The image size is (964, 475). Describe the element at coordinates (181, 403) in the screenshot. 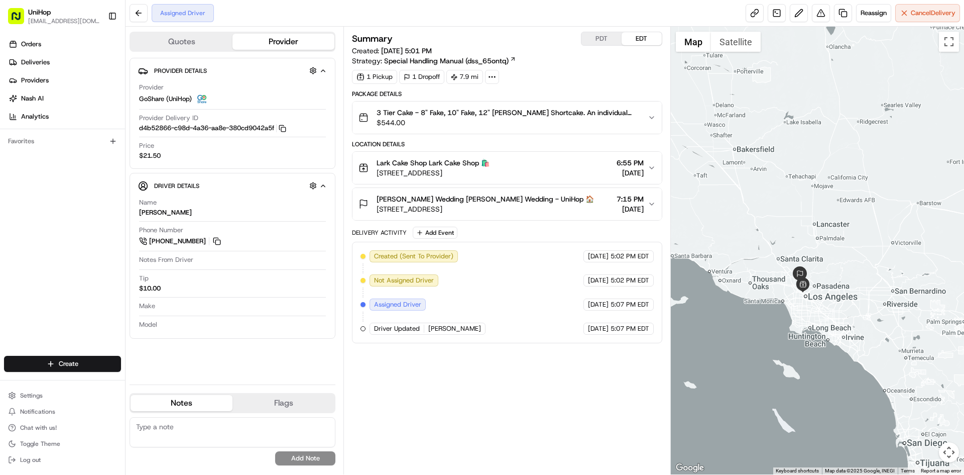

I see `button: Notes` at that location.